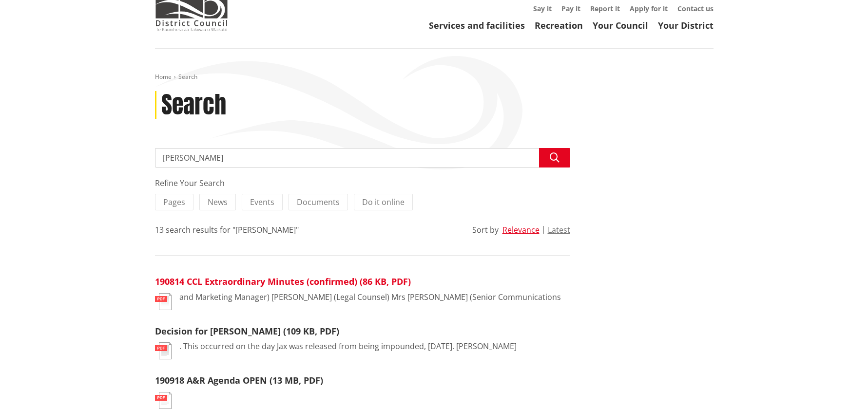 The width and height of the screenshot is (868, 409). Describe the element at coordinates (363, 158) in the screenshot. I see `input: Search input` at that location.